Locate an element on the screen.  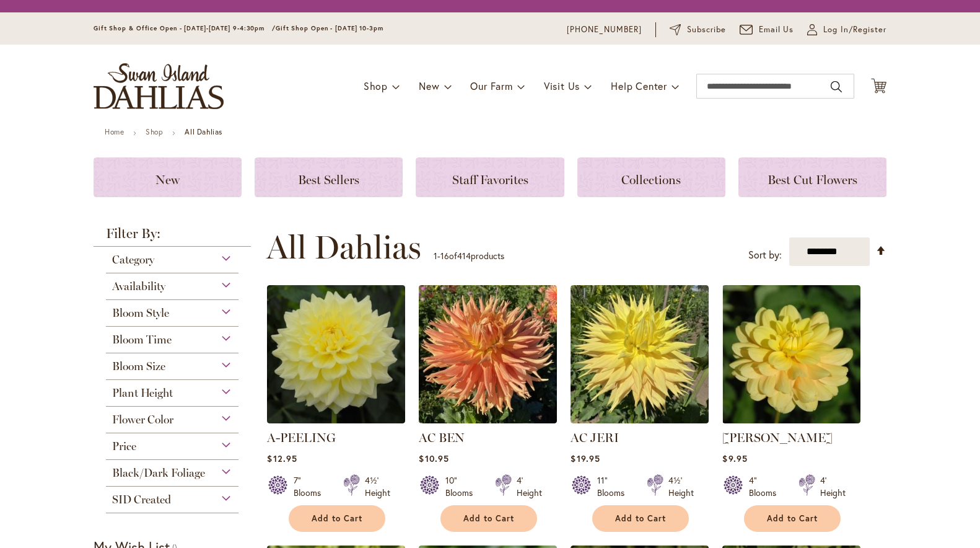
div: 7" Blooms is located at coordinates (311, 487).